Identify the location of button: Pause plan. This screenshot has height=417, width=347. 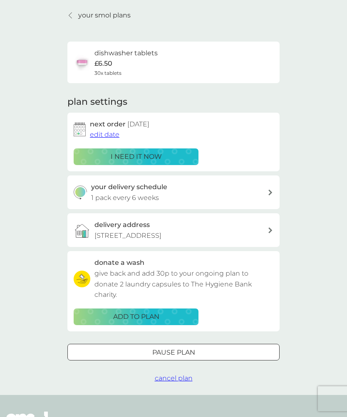
(173, 352).